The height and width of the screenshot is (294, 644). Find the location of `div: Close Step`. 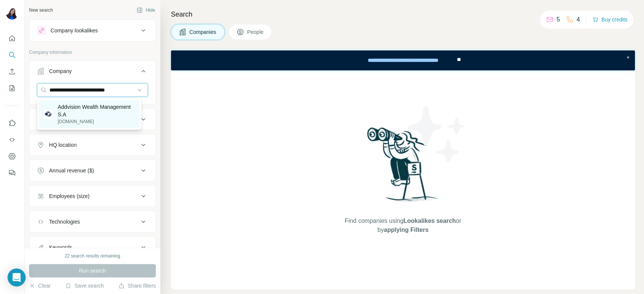

div: Close Step is located at coordinates (457, 7).